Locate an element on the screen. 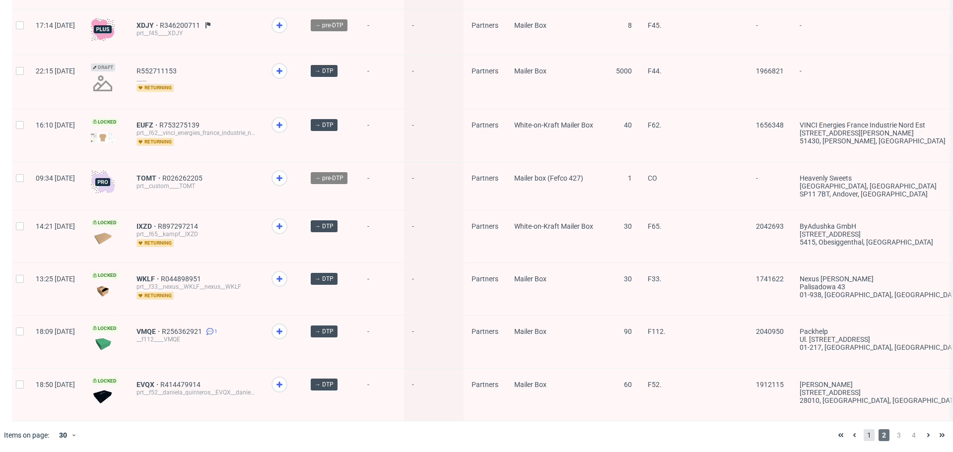 This screenshot has height=452, width=953. span: 8 is located at coordinates (630, 25).